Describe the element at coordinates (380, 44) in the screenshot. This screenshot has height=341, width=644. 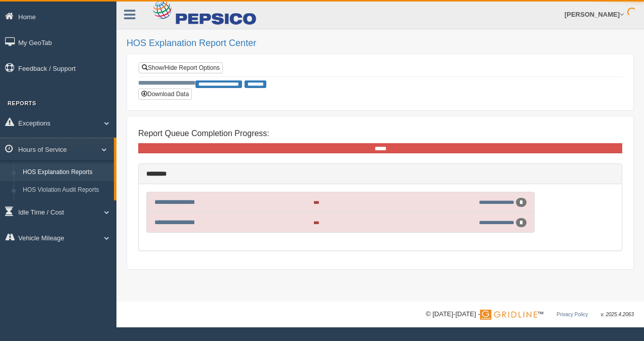
I see `h2: HOS Explanation Report Center` at that location.